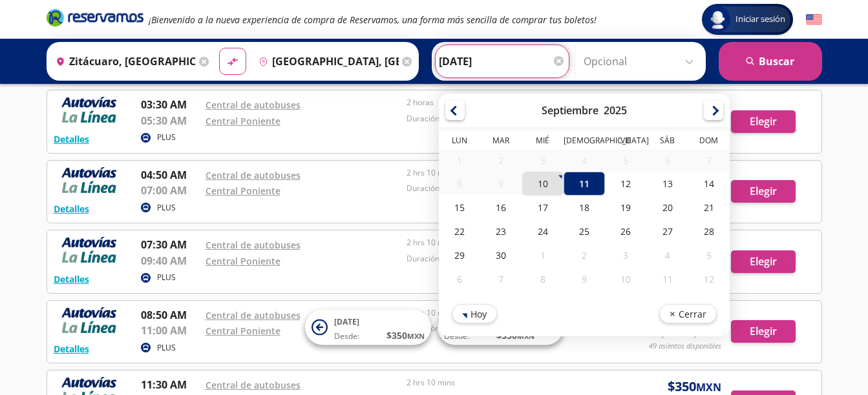 This screenshot has width=868, height=395. I want to click on div: 09-Oct-25, so click(583, 279).